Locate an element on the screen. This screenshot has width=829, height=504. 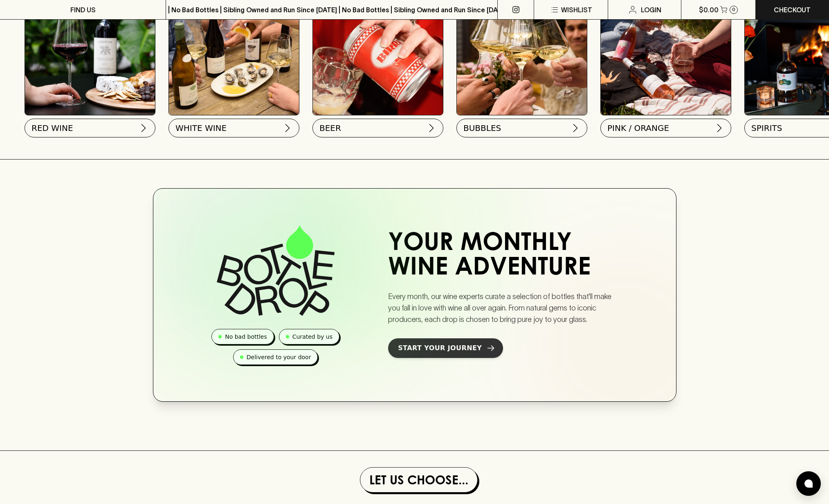
h2: Your Monthly Wine Adventure is located at coordinates (506, 256).